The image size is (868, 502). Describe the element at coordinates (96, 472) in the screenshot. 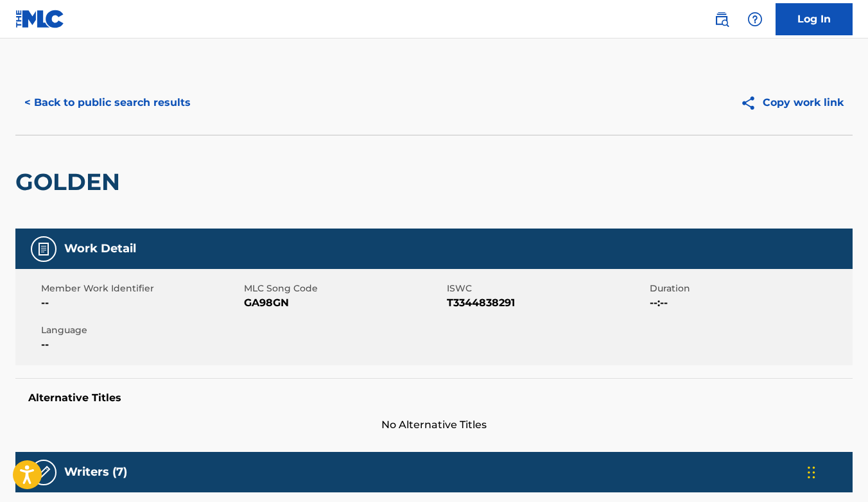

I see `h5: Writers (7)` at that location.